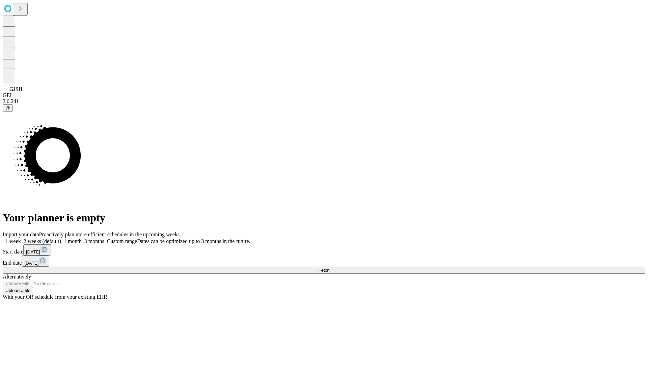  Describe the element at coordinates (13, 241) in the screenshot. I see `span: 1 week` at that location.